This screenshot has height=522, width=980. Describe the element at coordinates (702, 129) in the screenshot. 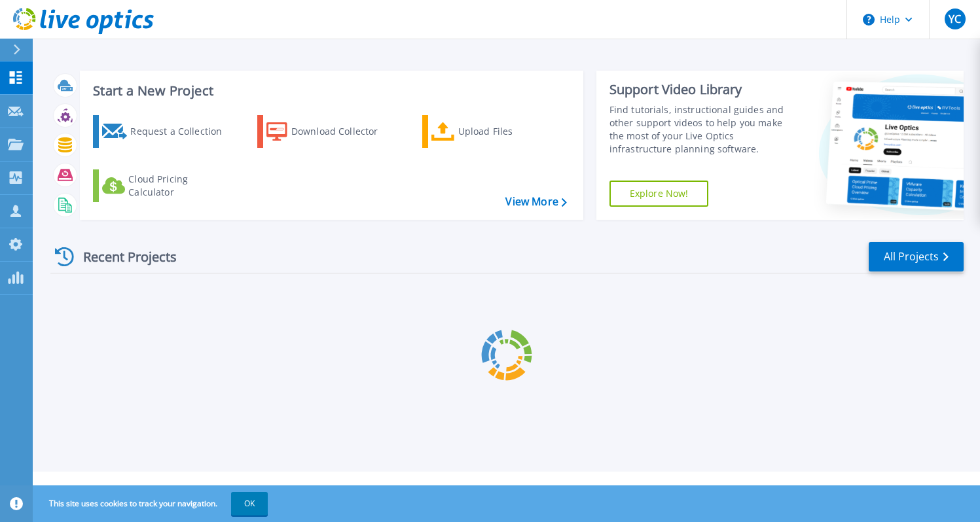

I see `div: Find tutorials, instructional guides and other support videos to help you make the most of your L...` at that location.